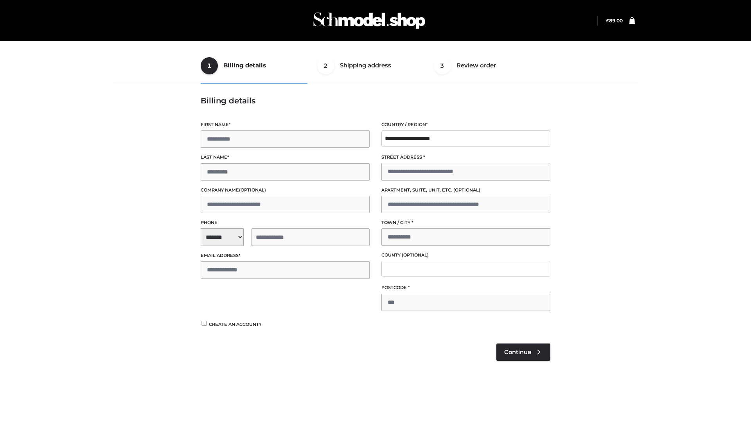  I want to click on span: Create an account?, so click(235, 324).